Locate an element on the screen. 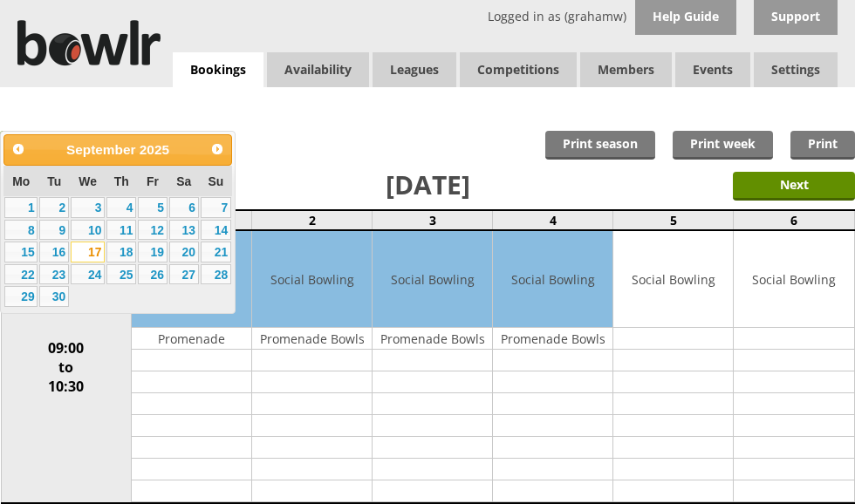  a: 7 is located at coordinates (216, 208).